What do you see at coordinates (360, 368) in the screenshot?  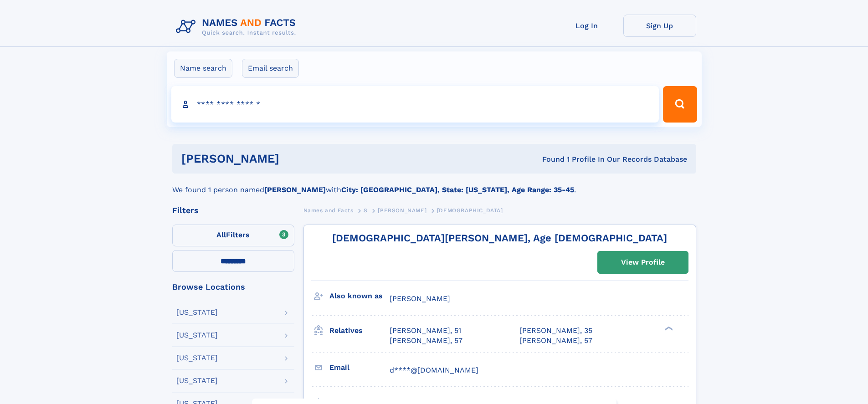 I see `h3: Email` at bounding box center [360, 368].